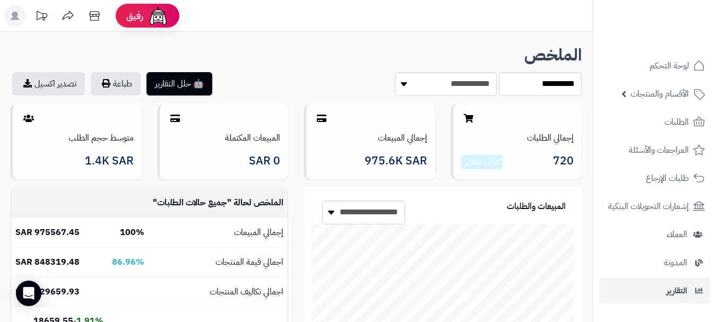 This screenshot has width=717, height=322. What do you see at coordinates (551, 138) in the screenshot?
I see `a: إجمالي الطلبات` at bounding box center [551, 138].